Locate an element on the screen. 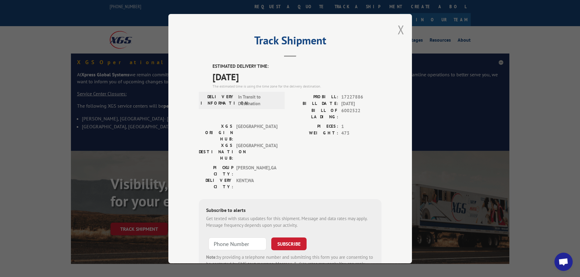  label: PIECES: is located at coordinates (314, 126).